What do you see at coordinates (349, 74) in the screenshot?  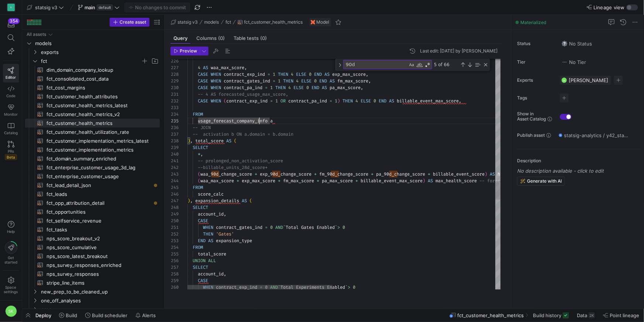 I see `span: exp_max_score` at bounding box center [349, 74].